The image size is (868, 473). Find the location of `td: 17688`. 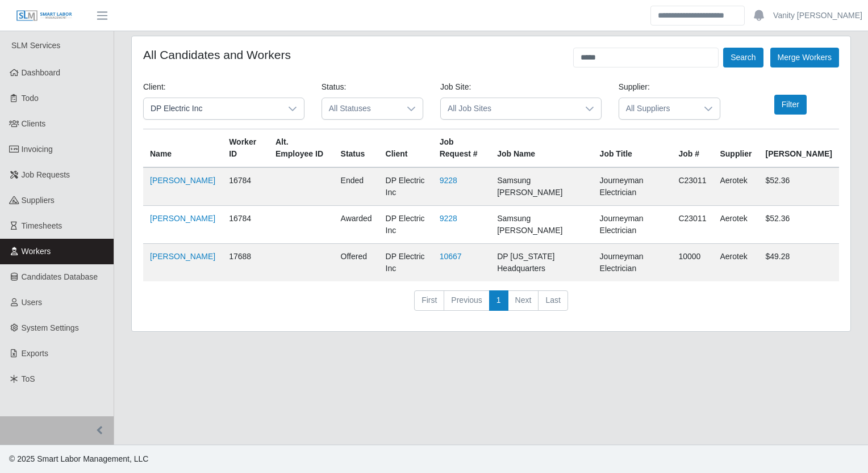

td: 17688 is located at coordinates (246, 263).